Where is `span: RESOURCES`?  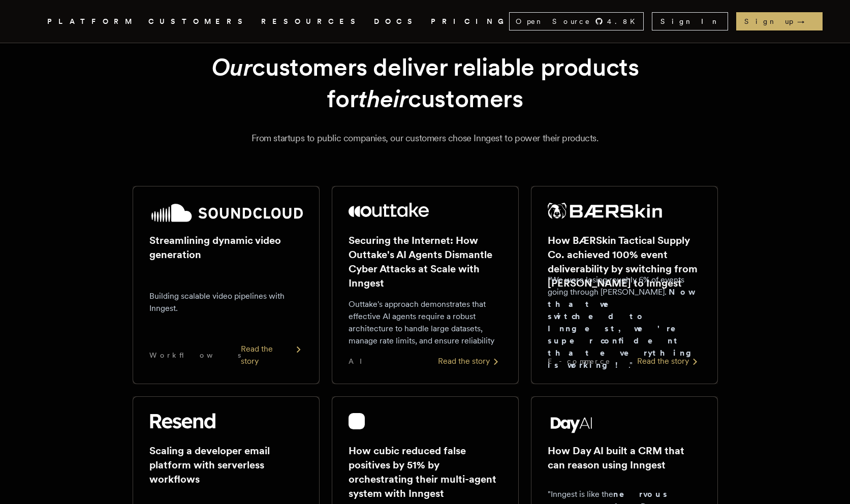 span: RESOURCES is located at coordinates (312, 21).